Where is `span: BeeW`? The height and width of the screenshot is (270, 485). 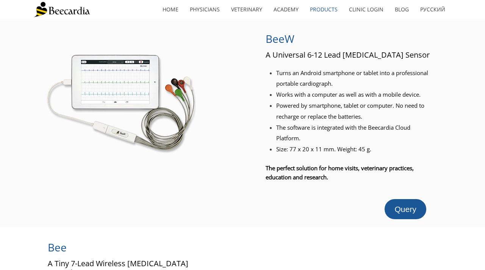 span: BeeW is located at coordinates (280, 39).